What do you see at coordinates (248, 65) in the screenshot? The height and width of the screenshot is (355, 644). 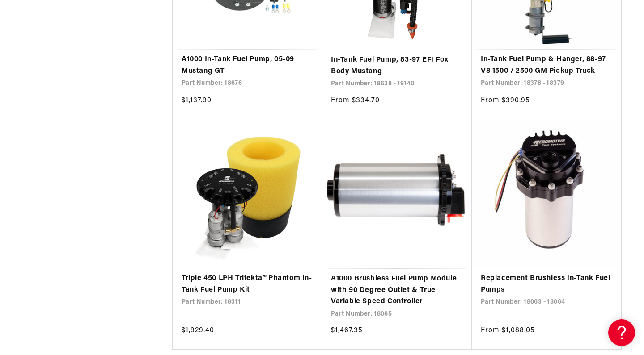 I see `a: A1000 In-Tank Fuel Pump, 05-09 Mustang GT` at bounding box center [248, 65].